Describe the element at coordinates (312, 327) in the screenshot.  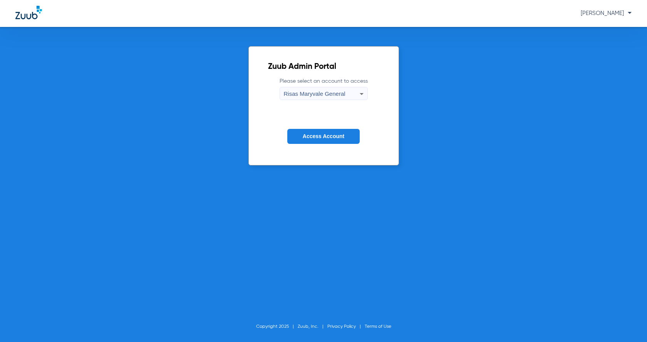
I see `li: Zuub, Inc.` at that location.